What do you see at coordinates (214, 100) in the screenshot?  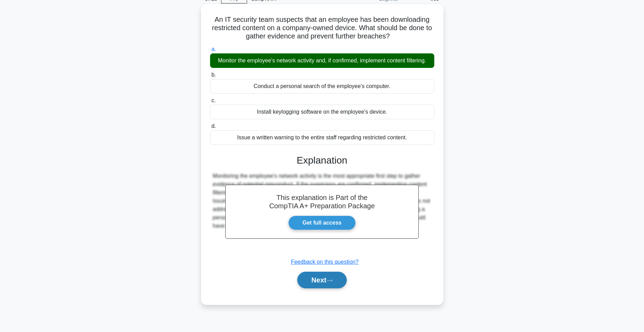 I see `span: c.` at bounding box center [214, 100].